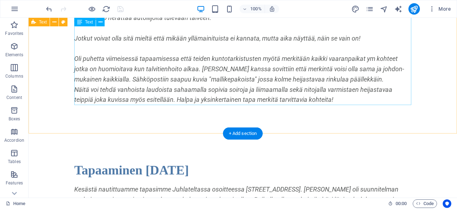  What do you see at coordinates (106, 9) in the screenshot?
I see `button: reload` at bounding box center [106, 9].